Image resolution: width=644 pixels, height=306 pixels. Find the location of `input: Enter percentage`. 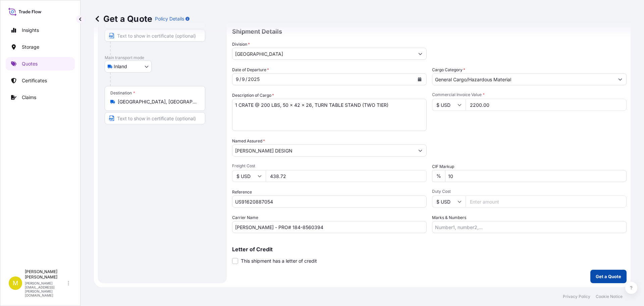

input: Enter percentage is located at coordinates (535, 176).